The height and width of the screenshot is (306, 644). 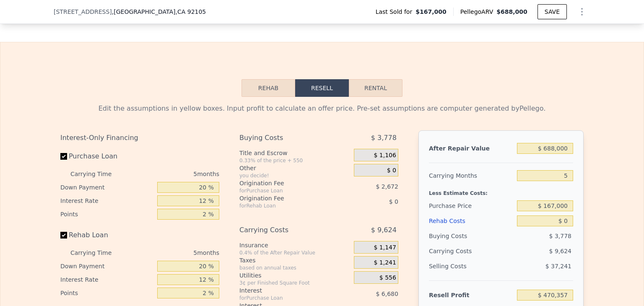 I want to click on span: Pellego ARV, so click(x=478, y=12).